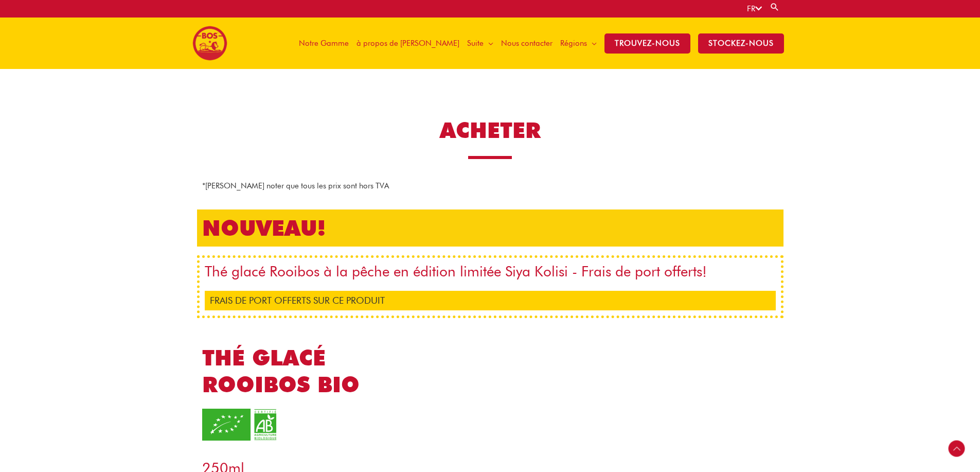 This screenshot has width=980, height=472. Describe the element at coordinates (493, 300) in the screenshot. I see `p: Frais de port offerts sur ce produit` at that location.